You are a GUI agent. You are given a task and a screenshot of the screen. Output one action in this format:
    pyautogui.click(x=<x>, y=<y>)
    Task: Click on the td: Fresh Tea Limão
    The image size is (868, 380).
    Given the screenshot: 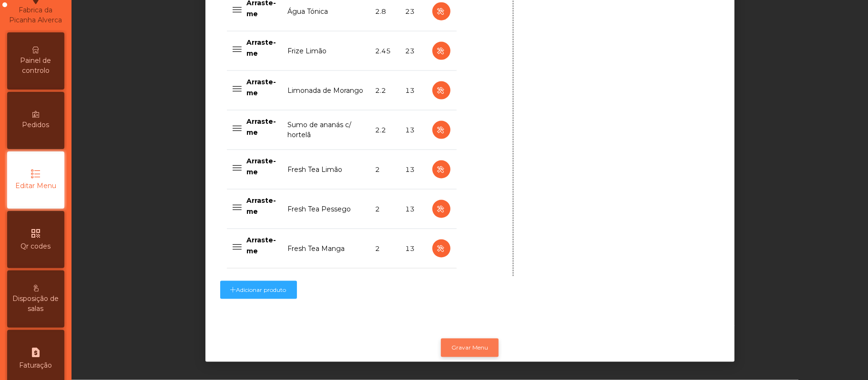 What is the action you would take?
    pyautogui.click(x=326, y=169)
    